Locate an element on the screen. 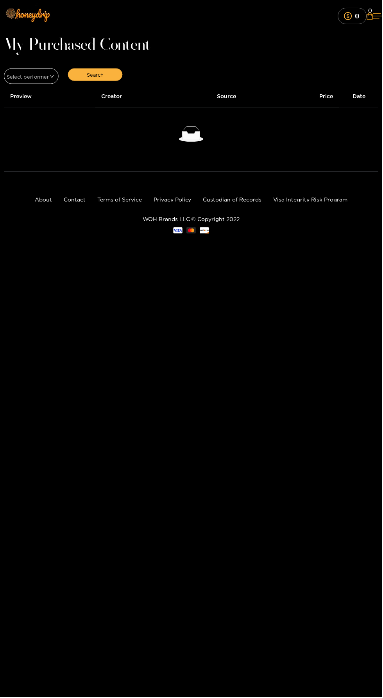  th: Price is located at coordinates (305, 97).